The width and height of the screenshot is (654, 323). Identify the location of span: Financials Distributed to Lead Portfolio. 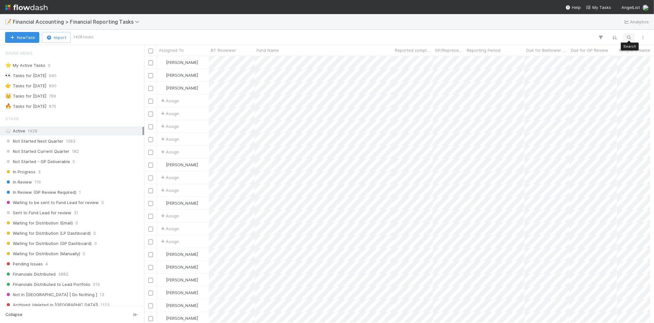
(48, 284).